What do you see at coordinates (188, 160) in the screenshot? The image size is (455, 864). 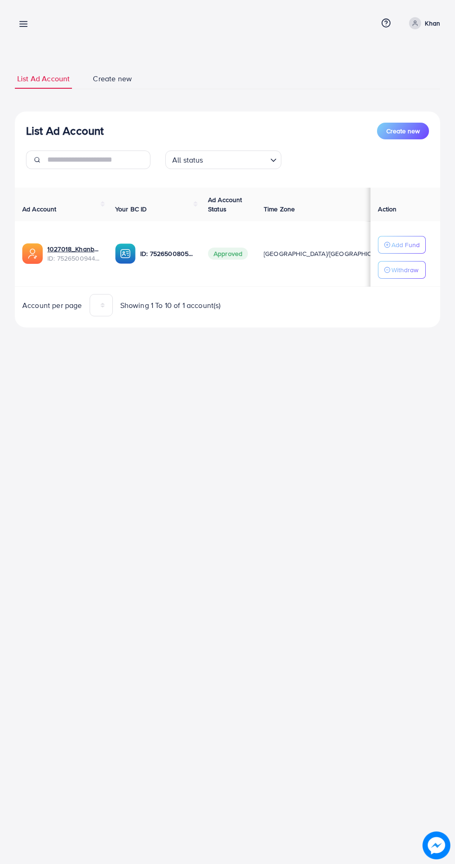 I see `span: All status` at bounding box center [188, 160].